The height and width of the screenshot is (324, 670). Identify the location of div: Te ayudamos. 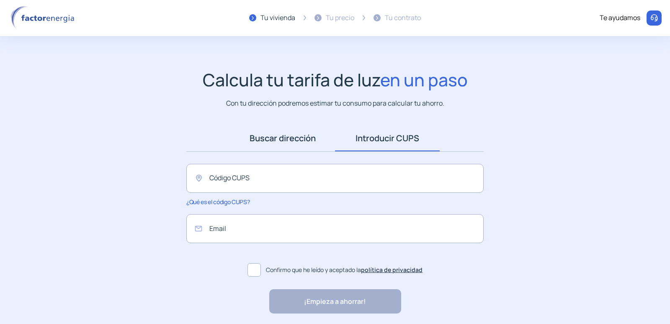
(619, 18).